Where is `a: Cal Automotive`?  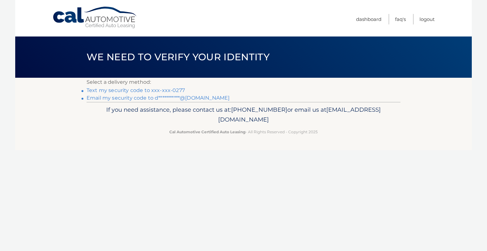
a: Cal Automotive is located at coordinates (95, 17).